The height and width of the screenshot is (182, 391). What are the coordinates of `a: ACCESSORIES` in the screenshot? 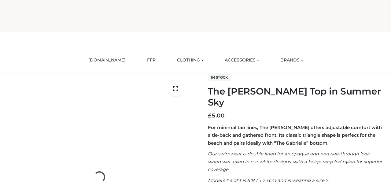 It's located at (242, 60).